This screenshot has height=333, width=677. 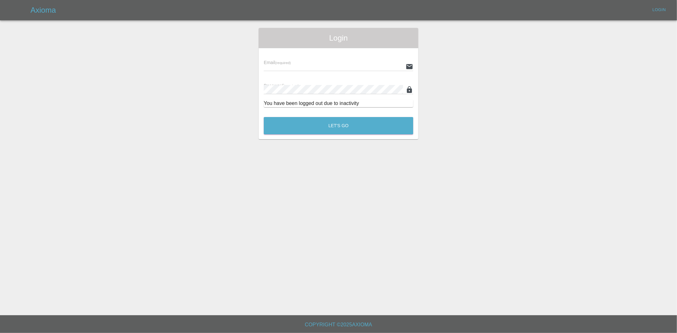 I want to click on span: Login, so click(x=338, y=38).